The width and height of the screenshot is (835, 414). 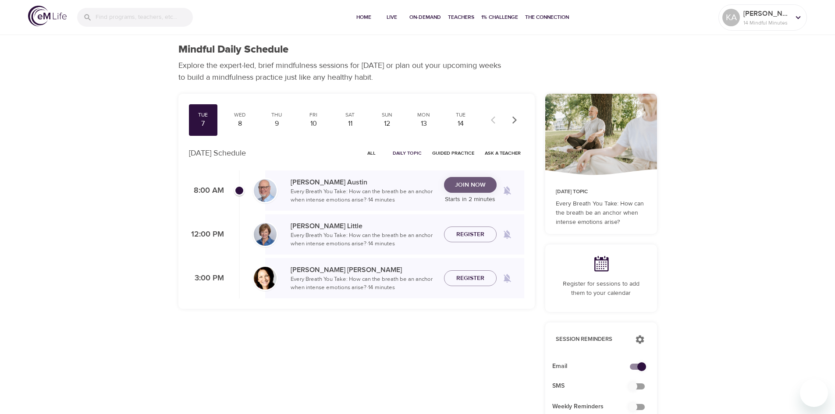 What do you see at coordinates (203, 124) in the screenshot?
I see `div: 7` at bounding box center [203, 124].